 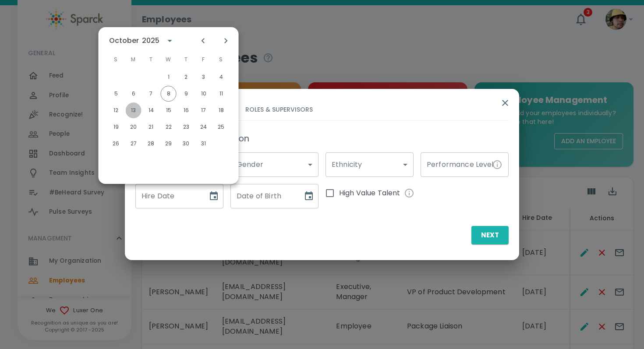 What do you see at coordinates (279, 110) in the screenshot?
I see `button: Roles & Supervisors` at bounding box center [279, 110].